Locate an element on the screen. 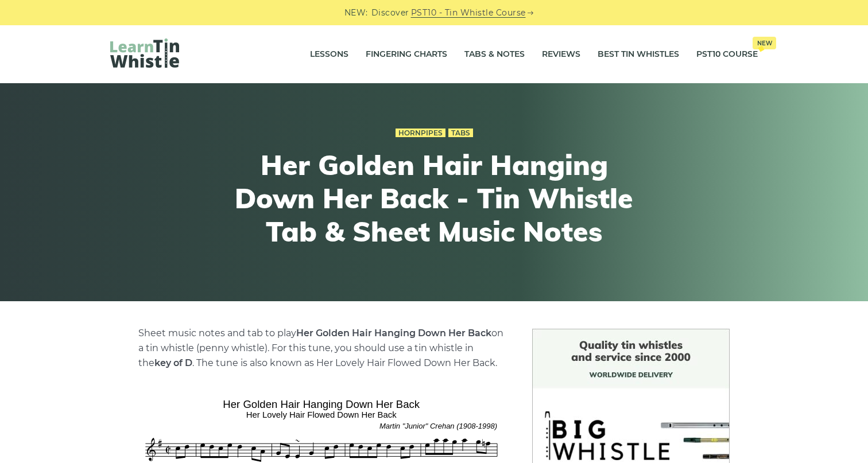  a: Hornpipes is located at coordinates (421, 133).